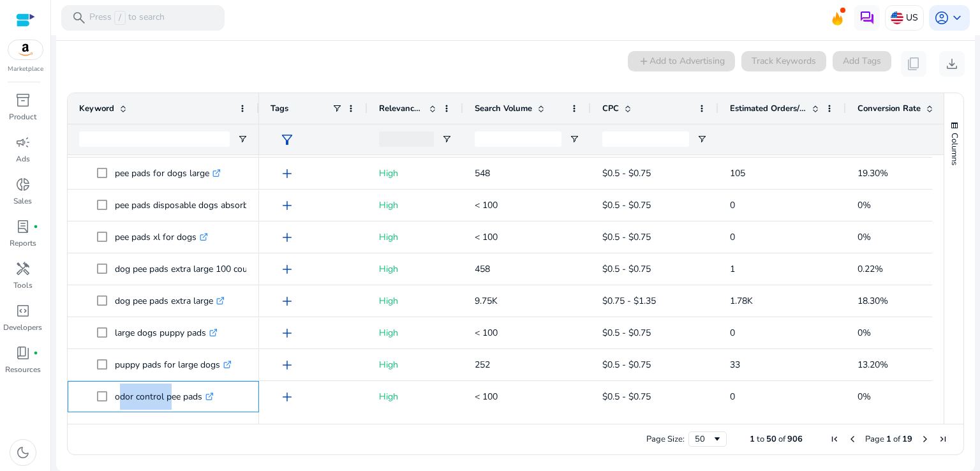  I want to click on span: 19, so click(907, 439).